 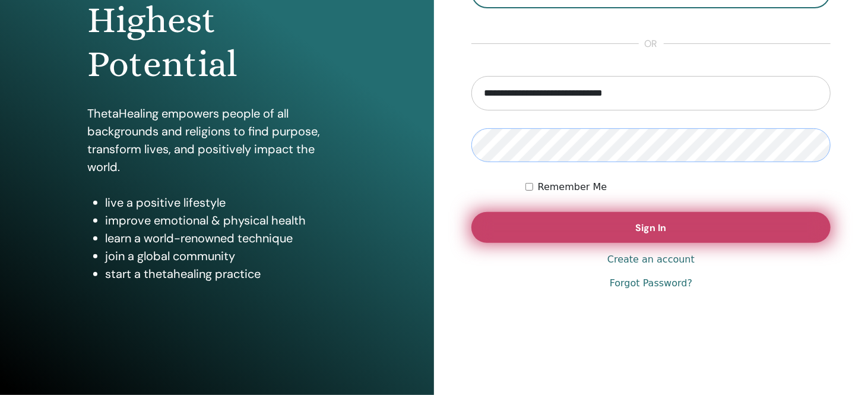 I want to click on a: Create an account, so click(x=650, y=259).